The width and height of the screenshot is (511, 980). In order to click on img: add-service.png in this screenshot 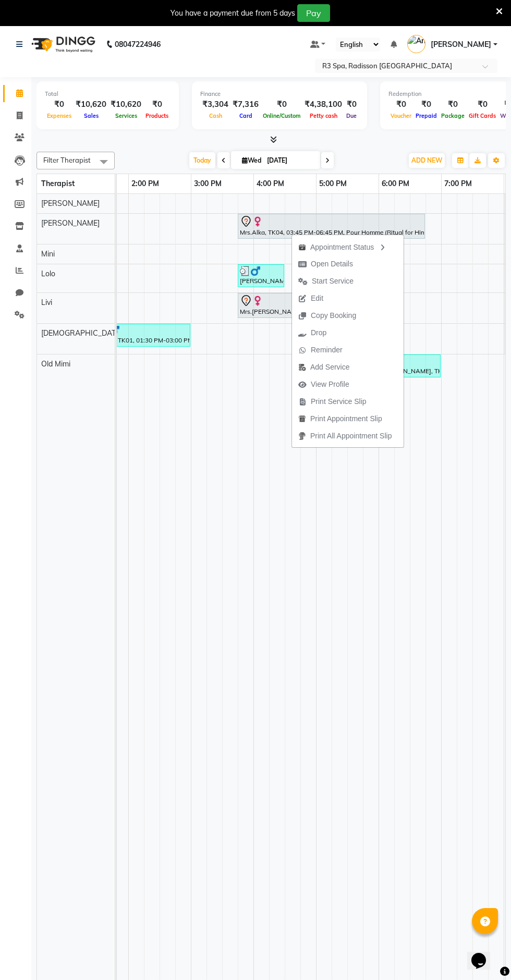, I will do `click(302, 367)`.